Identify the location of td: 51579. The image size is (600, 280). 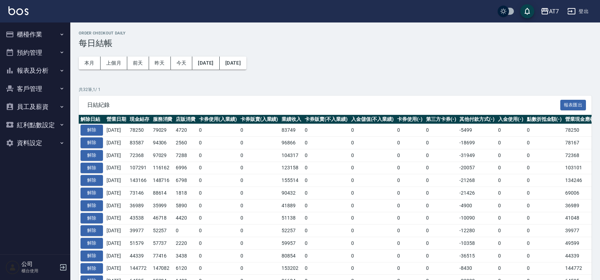
(139, 243).